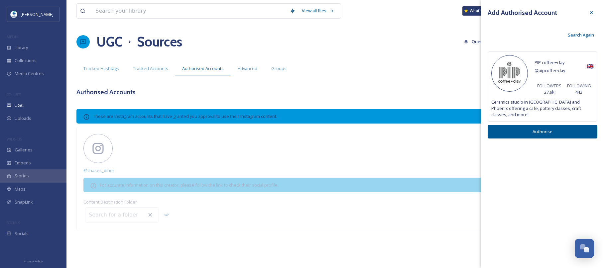  Describe the element at coordinates (110, 202) in the screenshot. I see `span: Content Destination Folder` at that location.